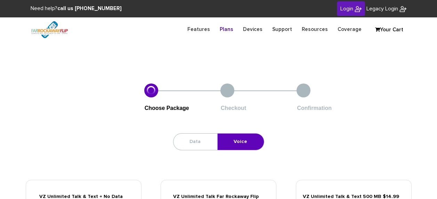 This screenshot has width=437, height=199. Describe the element at coordinates (76, 8) in the screenshot. I see `span: Need help?` at that location.